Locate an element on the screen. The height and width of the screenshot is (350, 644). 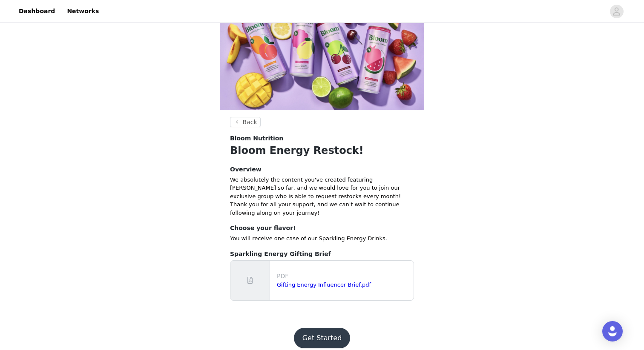
h4: Overview is located at coordinates (322, 169).